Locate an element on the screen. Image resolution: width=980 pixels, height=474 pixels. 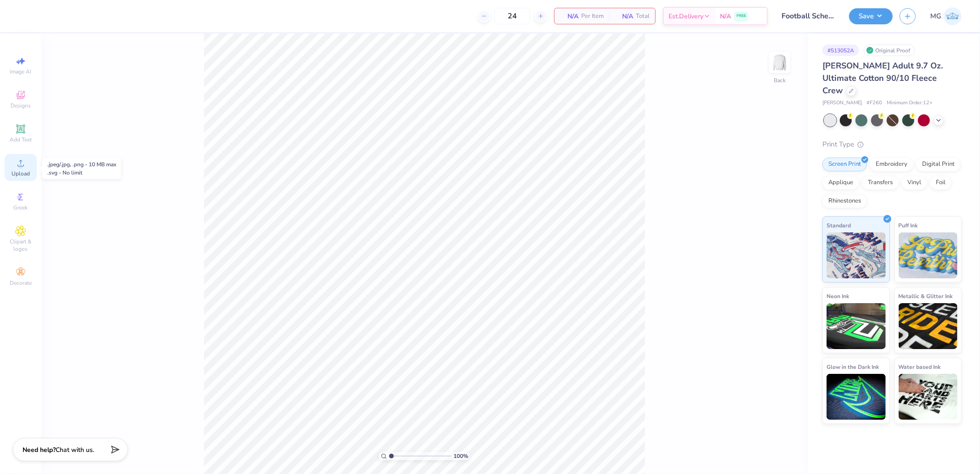
div: Embroidery is located at coordinates (892, 165).